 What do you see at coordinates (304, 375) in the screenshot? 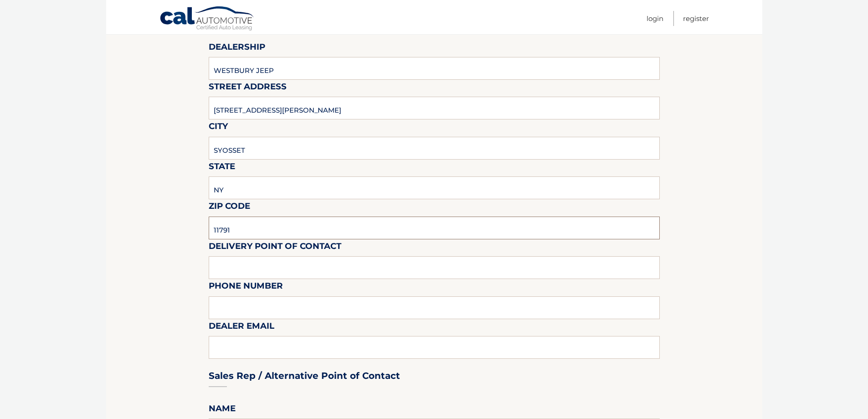
I see `h3: Sales Rep / Alternative Point of Contact` at bounding box center [304, 375].